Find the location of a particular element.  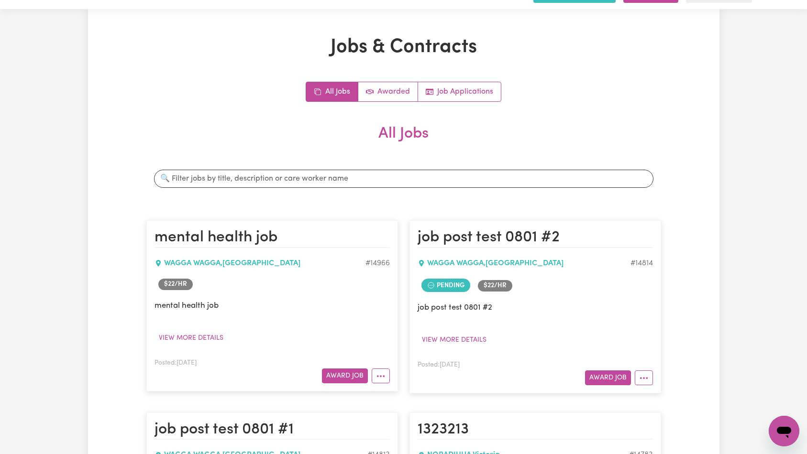

p: job post test 0801 #2 is located at coordinates (535, 307).